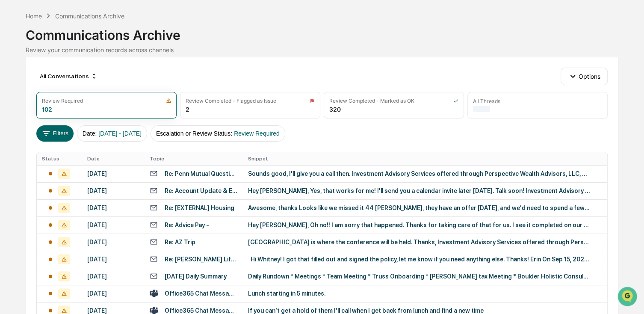 The height and width of the screenshot is (314, 644). What do you see at coordinates (11, 11) in the screenshot?
I see `img: f2157a4c-a0d3-4daa-907e-bb6f0de503a5-1751232295721` at bounding box center [11, 11].